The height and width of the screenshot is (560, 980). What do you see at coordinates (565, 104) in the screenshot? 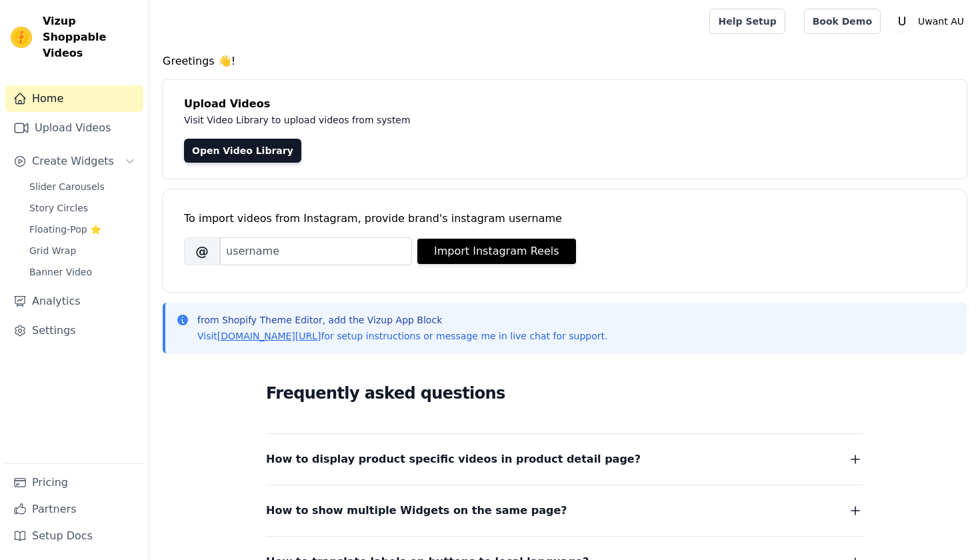
I see `h4: Upload Videos` at bounding box center [565, 104].